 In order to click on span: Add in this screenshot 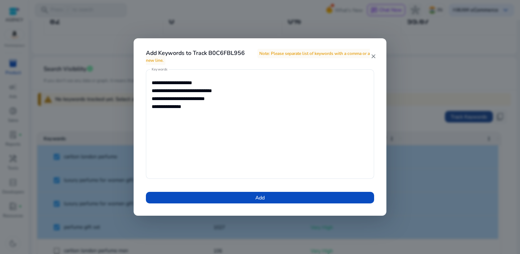, I will do `click(260, 198)`.